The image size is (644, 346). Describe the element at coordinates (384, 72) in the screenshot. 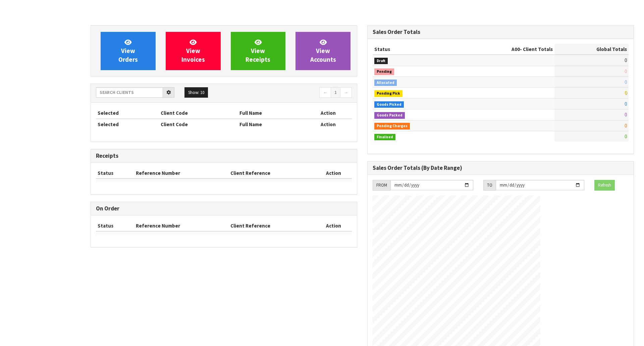

I see `span: Pending` at that location.